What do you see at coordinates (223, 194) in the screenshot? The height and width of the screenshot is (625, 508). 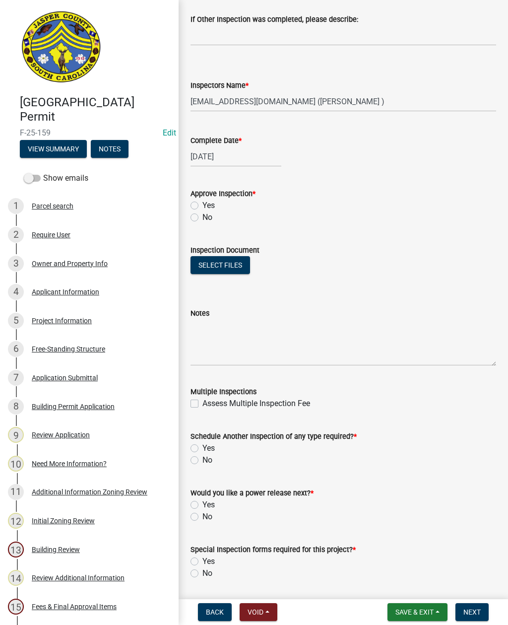 I see `label: Approve Inspection` at bounding box center [223, 194].